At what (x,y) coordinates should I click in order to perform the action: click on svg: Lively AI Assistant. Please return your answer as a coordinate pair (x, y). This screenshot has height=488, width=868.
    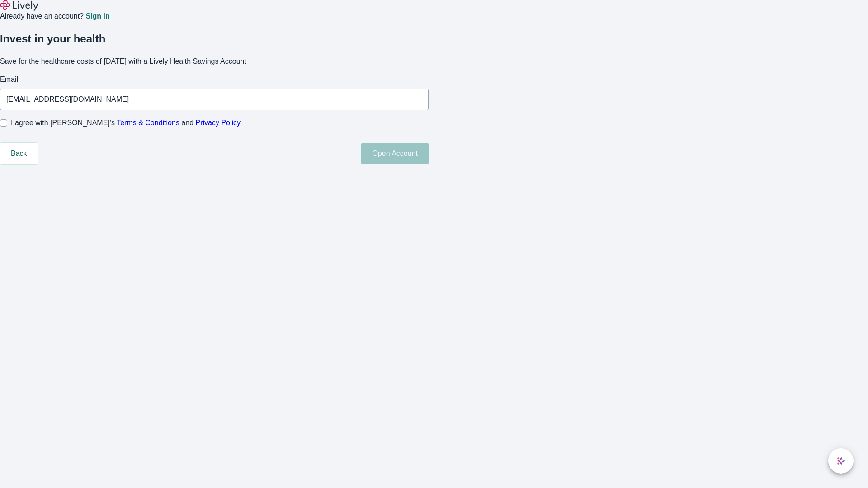
    Looking at the image, I should click on (841, 461).